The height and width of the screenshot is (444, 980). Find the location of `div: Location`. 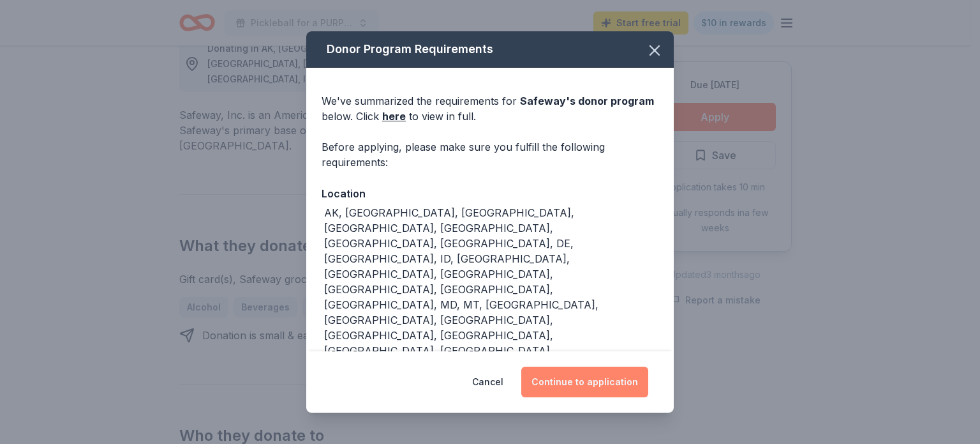

div: Location is located at coordinates (490, 194).